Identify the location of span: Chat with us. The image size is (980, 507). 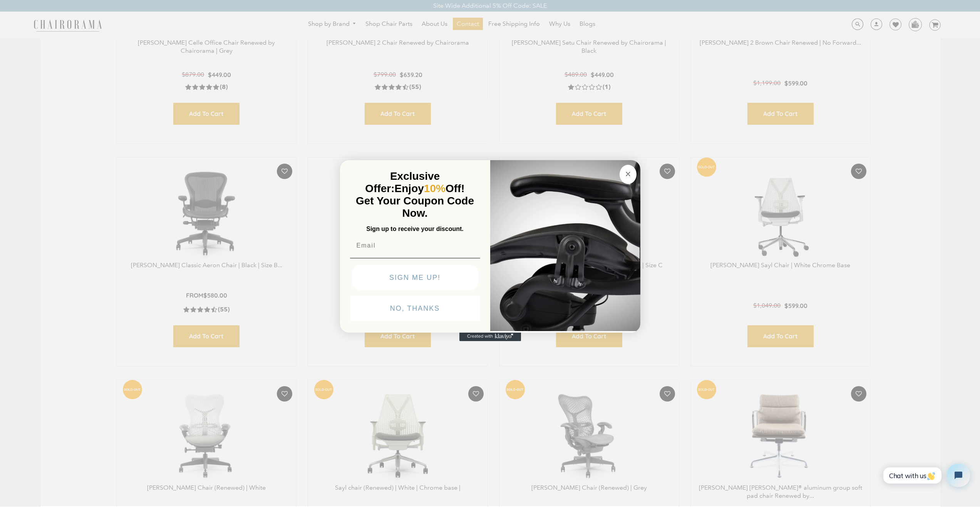
(38, 18).